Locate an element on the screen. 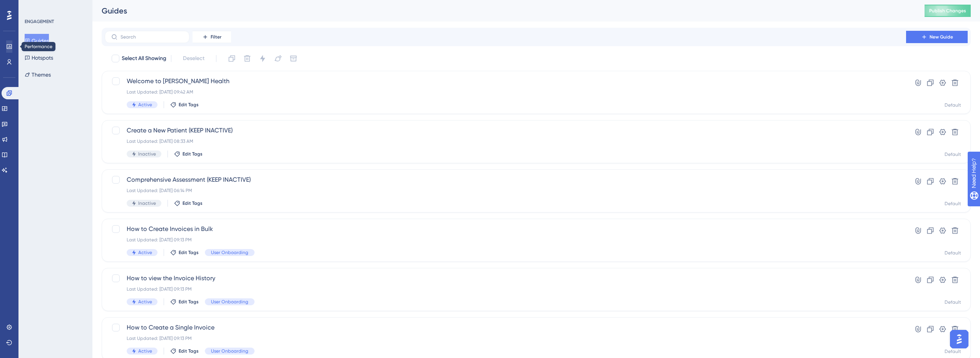  span: How to Create a Single Invoice is located at coordinates (505, 327).